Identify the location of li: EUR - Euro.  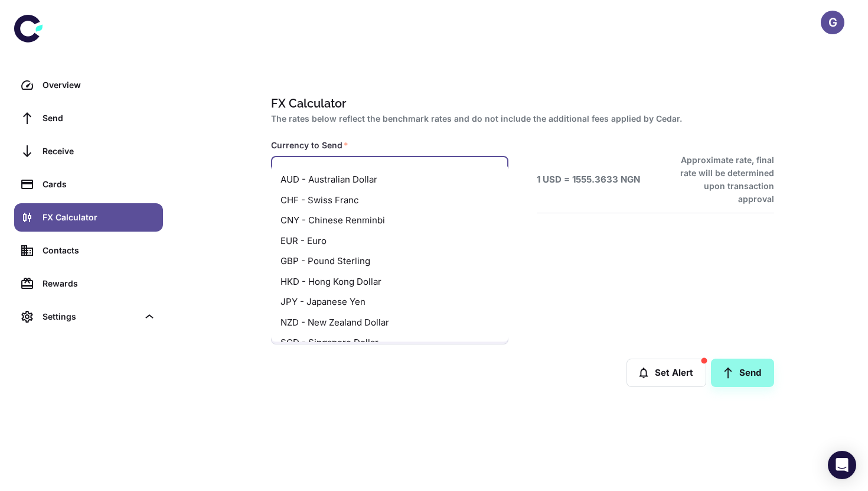
(390, 240).